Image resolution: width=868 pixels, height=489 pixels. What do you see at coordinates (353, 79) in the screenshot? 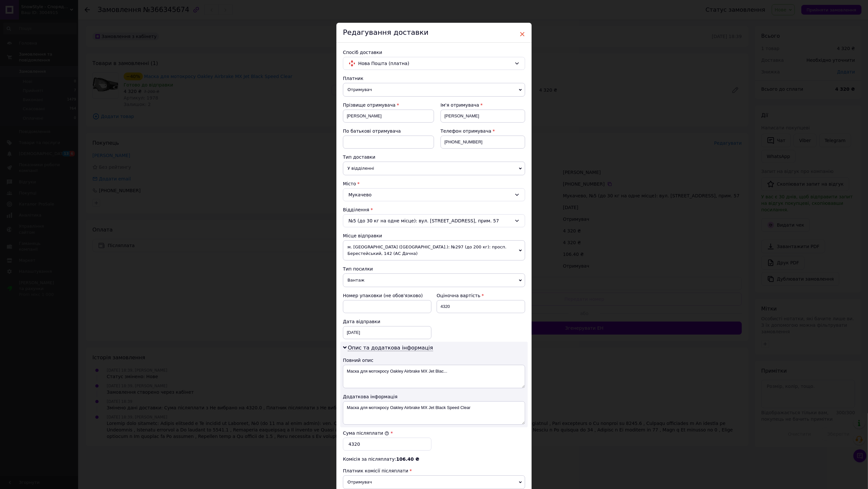
I see `span: Платник` at bounding box center [353, 79].